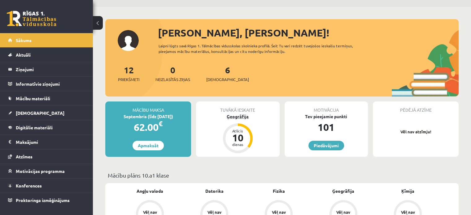 Image resolution: width=471 pixels, height=215 pixels. I want to click on span: Atzīmes, so click(24, 157).